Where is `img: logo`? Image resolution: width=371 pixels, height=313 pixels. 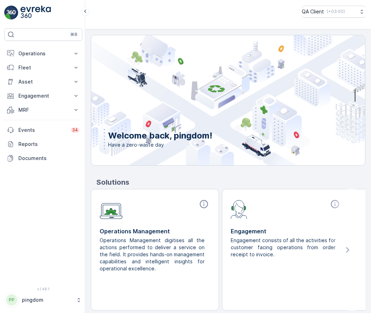 img: logo is located at coordinates (11, 13).